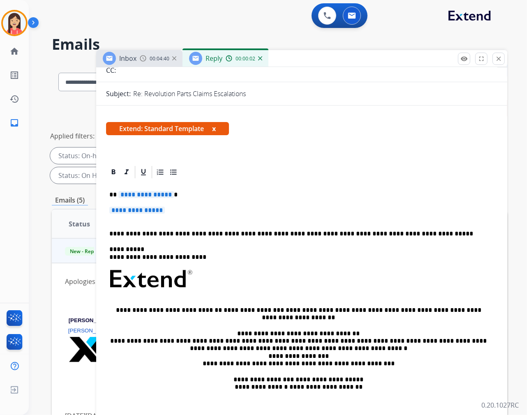  What do you see at coordinates (118, 94) in the screenshot?
I see `p: Subject:` at bounding box center [118, 94].